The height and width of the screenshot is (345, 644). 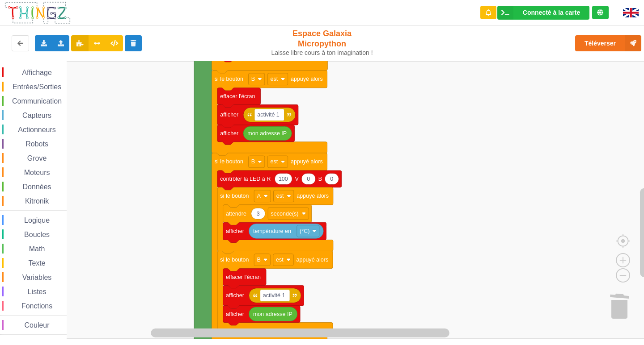 What do you see at coordinates (37, 249) in the screenshot?
I see `span: Math` at bounding box center [37, 249].